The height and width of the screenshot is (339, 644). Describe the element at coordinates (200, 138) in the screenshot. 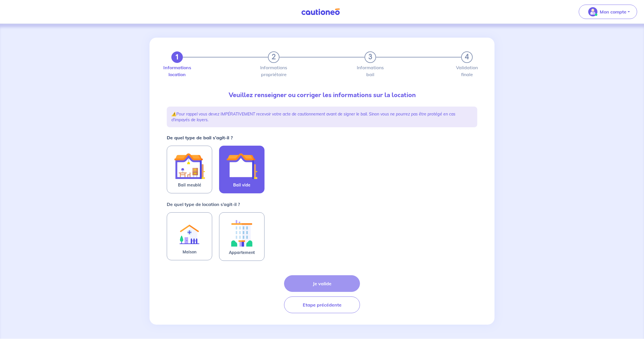

I see `strong: De quel type de bail s’agit-il ?` at that location.